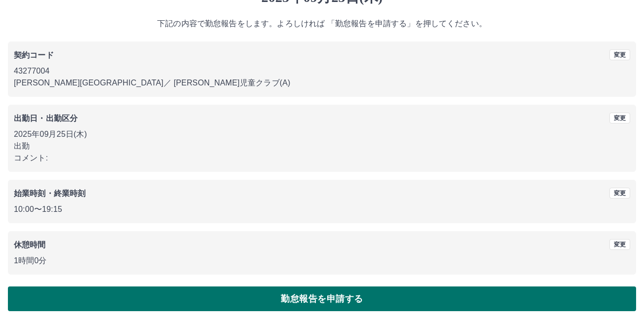  What do you see at coordinates (322, 23) in the screenshot?
I see `p: 下記の内容で勤怠報告をします。よろしければ 「勤怠報告を申請する」を押してください。` at bounding box center [322, 23].